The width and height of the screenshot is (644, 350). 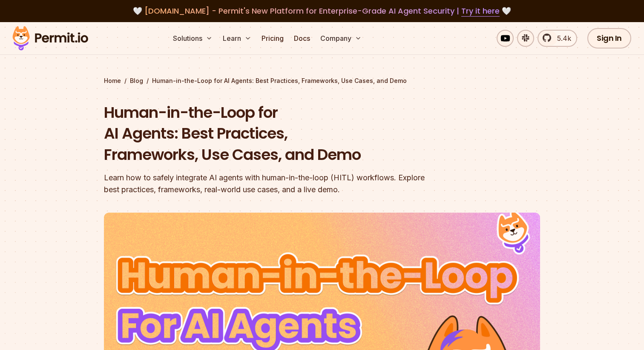 I want to click on h1: Human-in-the-Loop for AI Agents: Best Practices, Frameworks, Use Cases, and Demo, so click(x=268, y=134).